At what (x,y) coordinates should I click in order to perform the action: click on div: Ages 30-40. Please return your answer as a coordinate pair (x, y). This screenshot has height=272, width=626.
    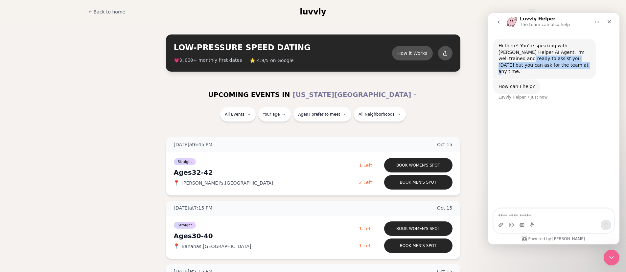
    Looking at the image, I should click on (266, 236).